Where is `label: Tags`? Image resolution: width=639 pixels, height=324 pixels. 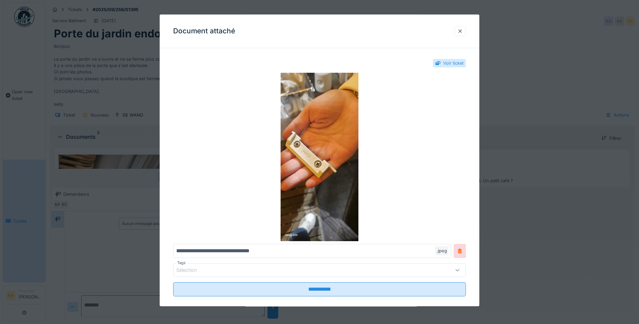
label: Tags is located at coordinates (181, 263).